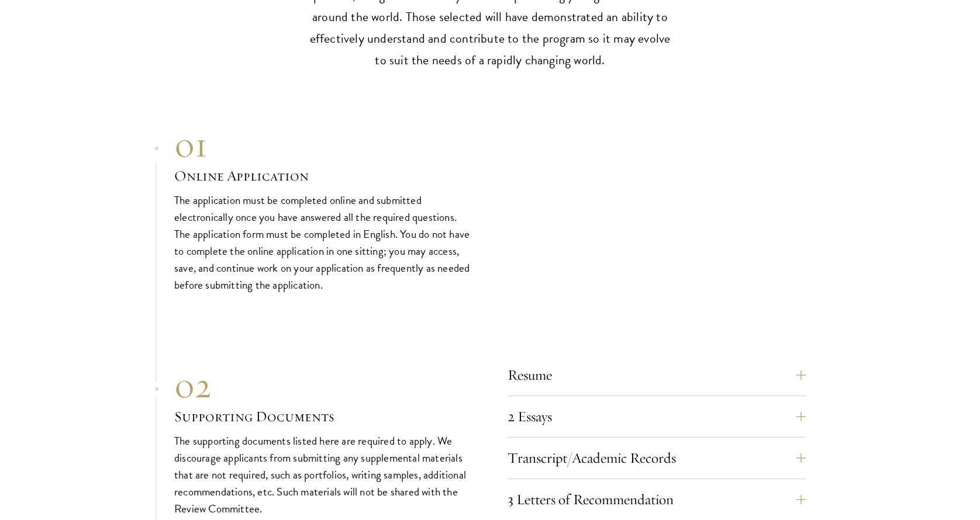 Image resolution: width=980 pixels, height=520 pixels. Describe the element at coordinates (657, 417) in the screenshot. I see `button: 2 Essays` at that location.